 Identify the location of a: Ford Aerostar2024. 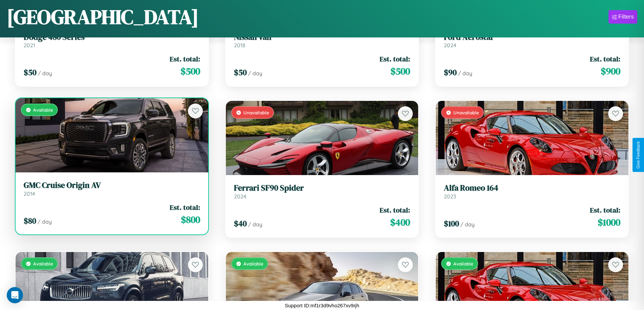
(532, 40).